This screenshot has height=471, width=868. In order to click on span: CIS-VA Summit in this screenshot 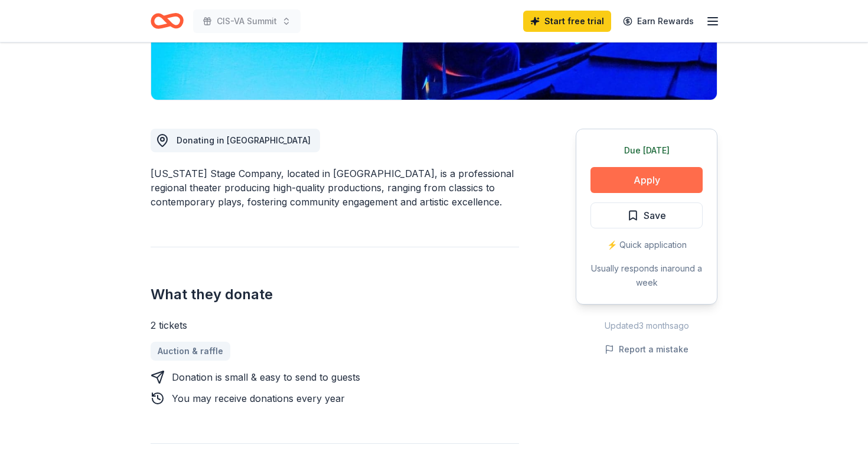, I will do `click(247, 21)`.